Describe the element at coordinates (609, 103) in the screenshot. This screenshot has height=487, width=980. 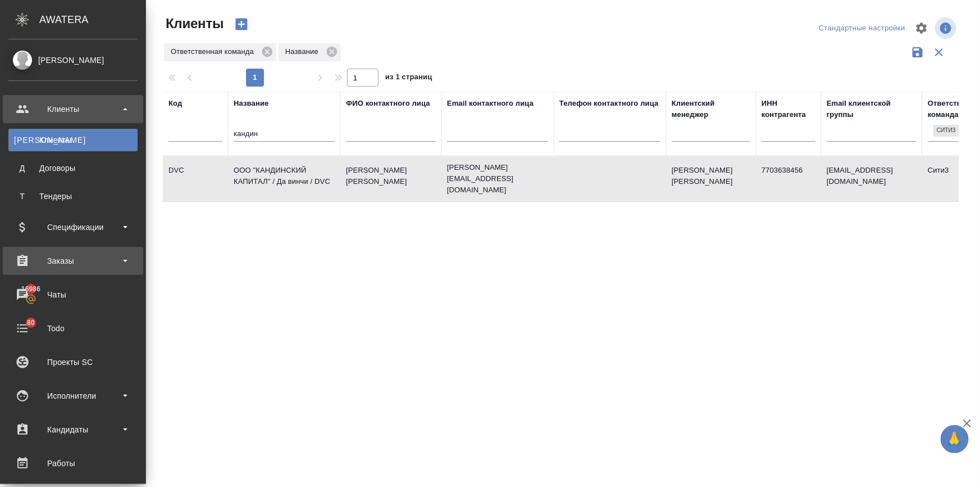
I see `div: Телефон контактного лица` at that location.